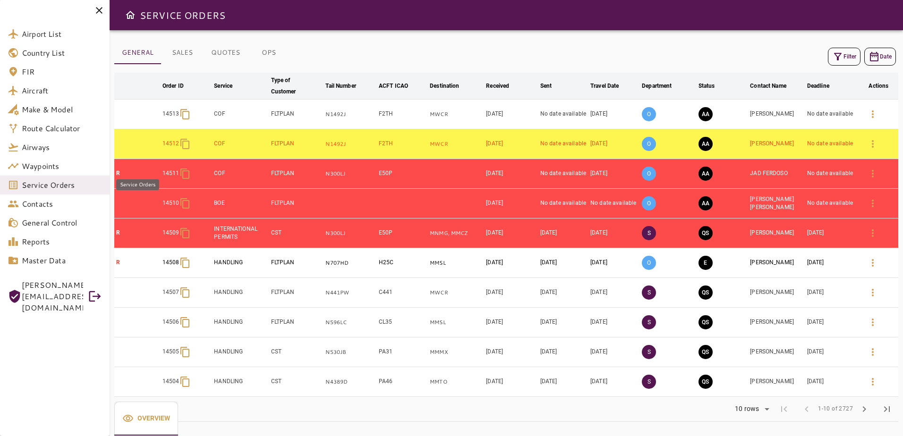 The height and width of the screenshot is (436, 903). Describe the element at coordinates (290, 86) in the screenshot. I see `div: Type of Customer` at that location.